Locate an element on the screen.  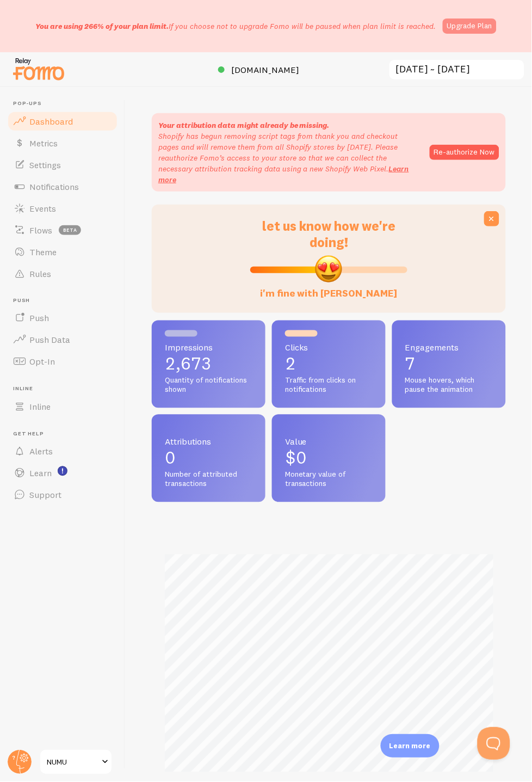
button: Re-authorize Now is located at coordinates (465, 152).